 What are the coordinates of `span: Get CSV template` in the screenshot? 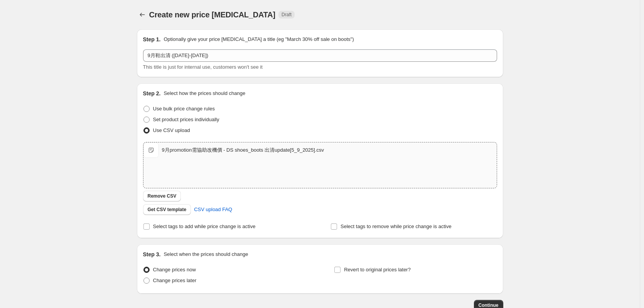 It's located at (167, 210).